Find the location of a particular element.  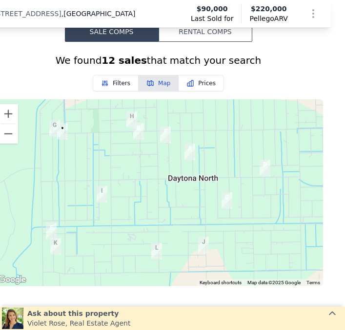

div: 2548 Sandlewood Ln is located at coordinates (51, 232).